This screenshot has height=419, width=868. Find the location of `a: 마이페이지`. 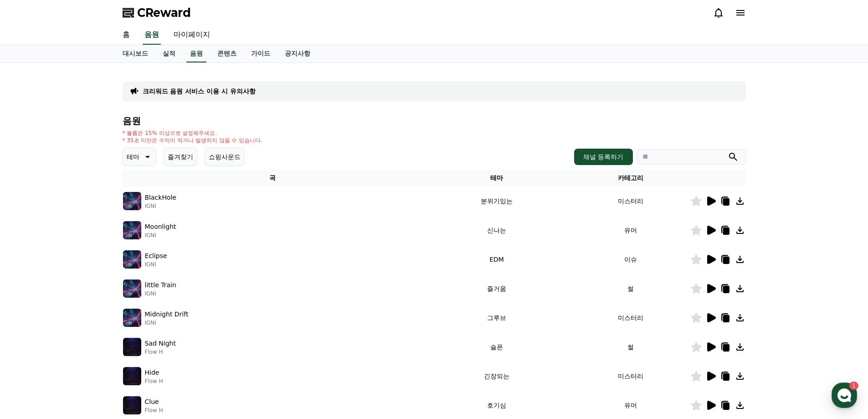

a: 마이페이지 is located at coordinates (192, 35).